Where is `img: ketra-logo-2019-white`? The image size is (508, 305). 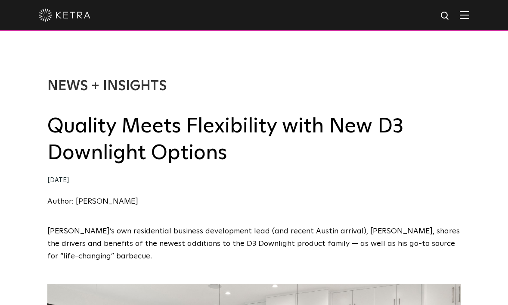 img: ketra-logo-2019-white is located at coordinates (65, 15).